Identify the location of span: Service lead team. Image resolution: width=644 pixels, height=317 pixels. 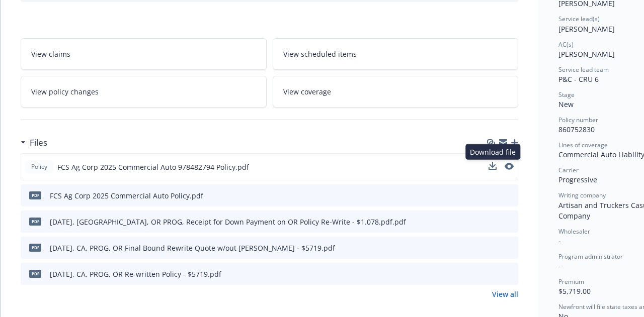
(584, 69).